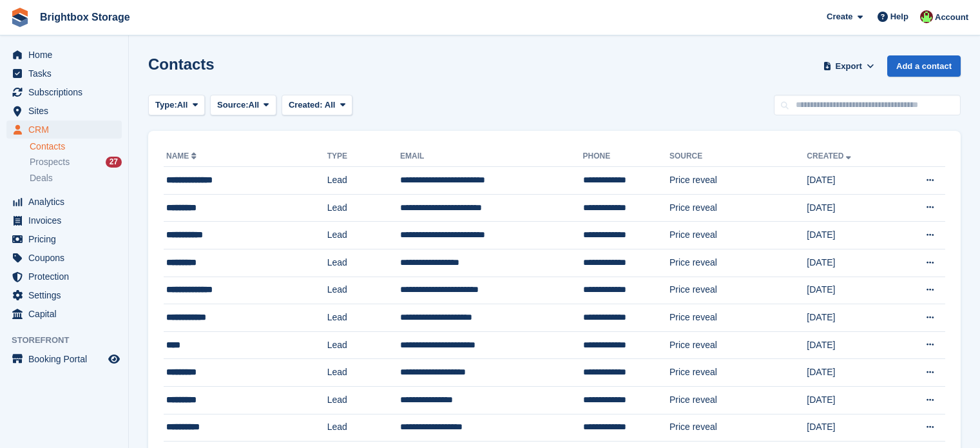  What do you see at coordinates (67, 314) in the screenshot?
I see `span: Capital` at bounding box center [67, 314].